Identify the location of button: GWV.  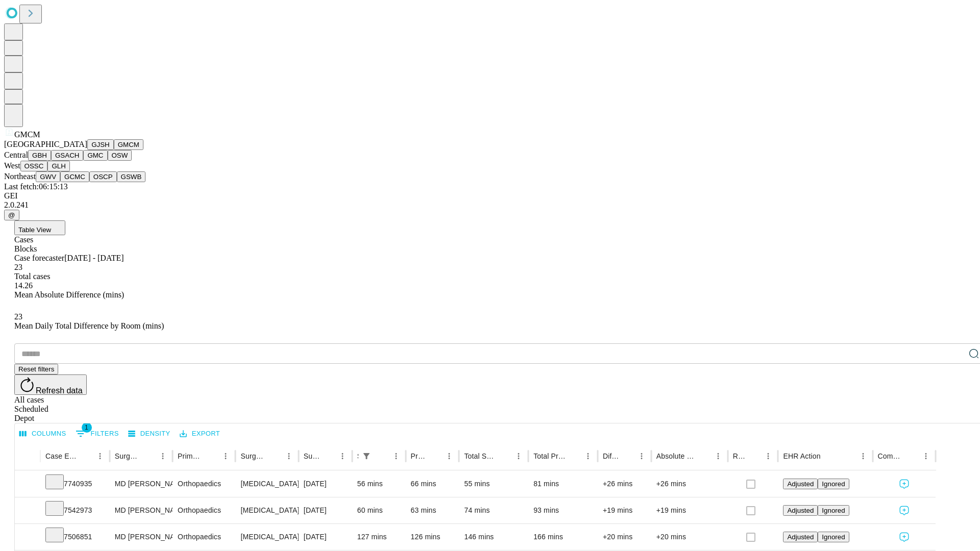
(48, 177).